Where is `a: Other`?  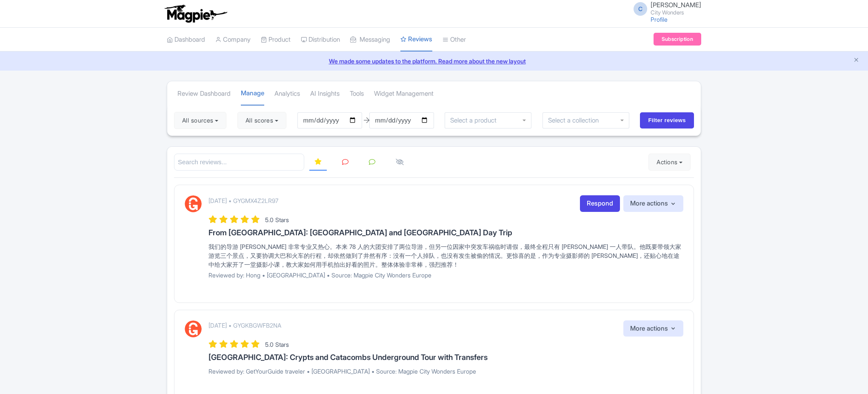
a: Other is located at coordinates (454, 39).